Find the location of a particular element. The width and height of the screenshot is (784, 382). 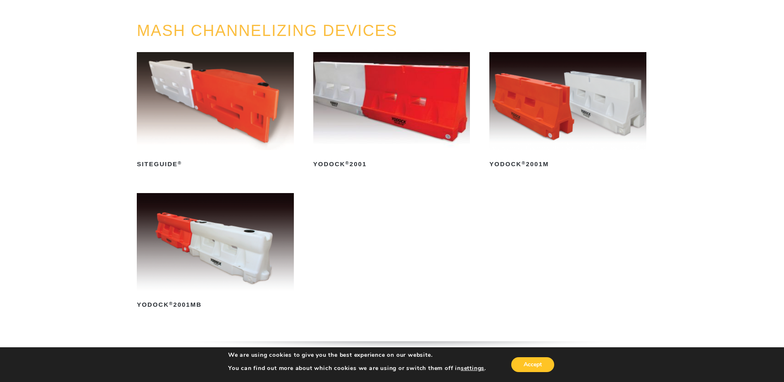

a: Yodock®2001 is located at coordinates (392, 111).